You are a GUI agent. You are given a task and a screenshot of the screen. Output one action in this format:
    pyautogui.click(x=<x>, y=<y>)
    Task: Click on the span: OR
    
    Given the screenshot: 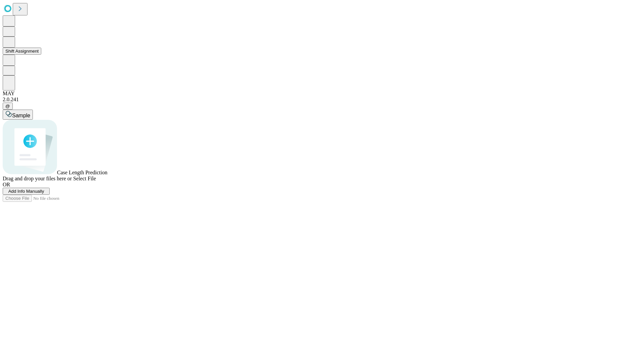 What is the action you would take?
    pyautogui.click(x=6, y=184)
    